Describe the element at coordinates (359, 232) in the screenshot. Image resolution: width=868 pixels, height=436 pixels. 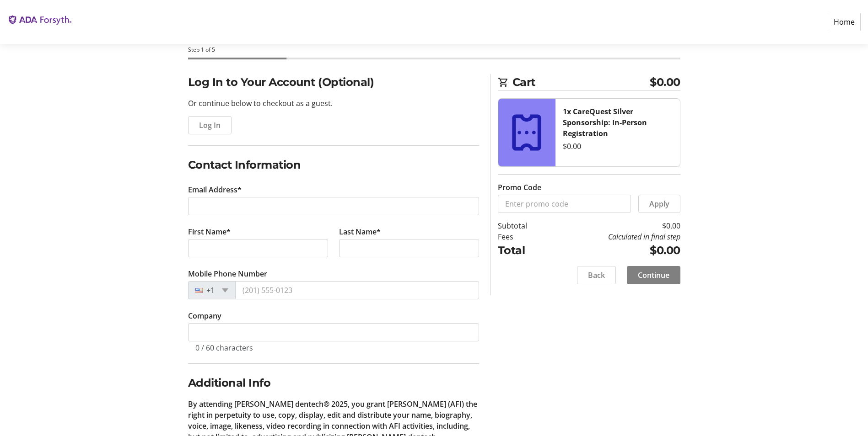
I see `label: Last Name*` at that location.